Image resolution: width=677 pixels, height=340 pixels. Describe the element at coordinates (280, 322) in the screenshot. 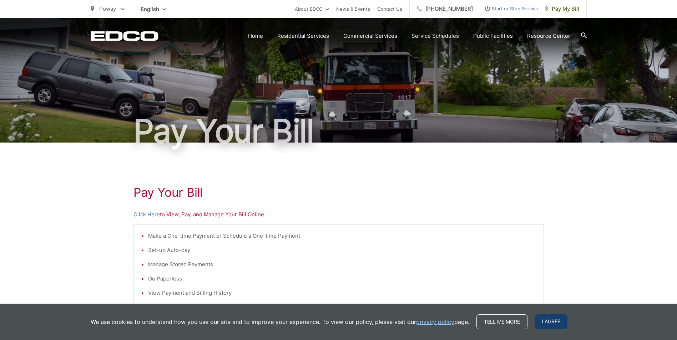

I see `p: We use cookies to understand how you use our site and to improve your experience. To view our pol...` at that location.